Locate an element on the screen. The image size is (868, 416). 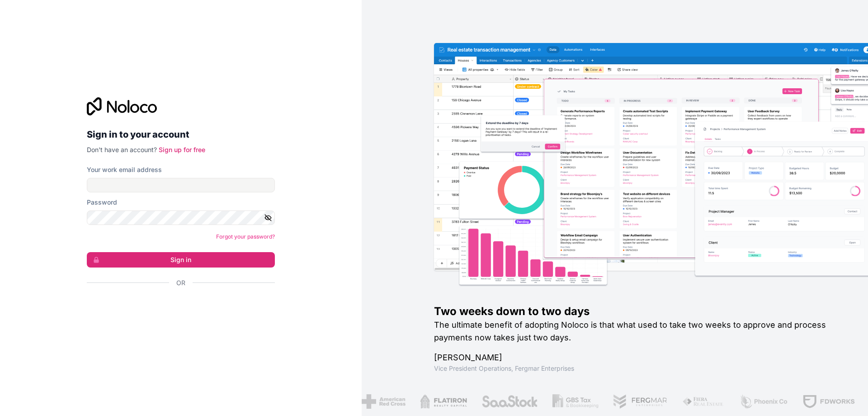
h2: The ultimate benefit of adopting Noloco is that what used to take two weeks to approve and proces... is located at coordinates (637, 332).